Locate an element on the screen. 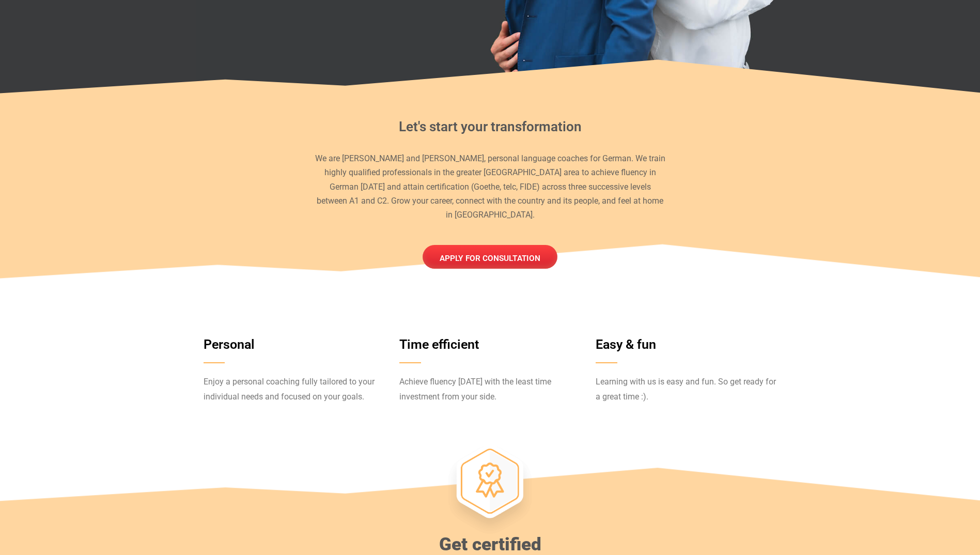 Image resolution: width=980 pixels, height=555 pixels. h3: Time efficient is located at coordinates (490, 345).